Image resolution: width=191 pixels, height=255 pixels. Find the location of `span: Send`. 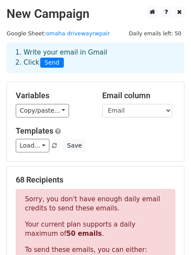

span: Send is located at coordinates (52, 63).